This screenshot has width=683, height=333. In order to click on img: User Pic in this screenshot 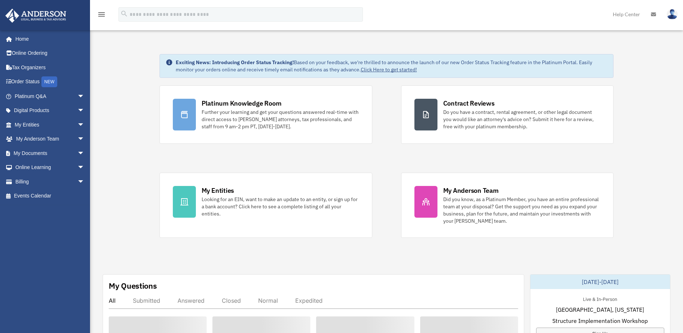, I will do `click(672, 14)`.